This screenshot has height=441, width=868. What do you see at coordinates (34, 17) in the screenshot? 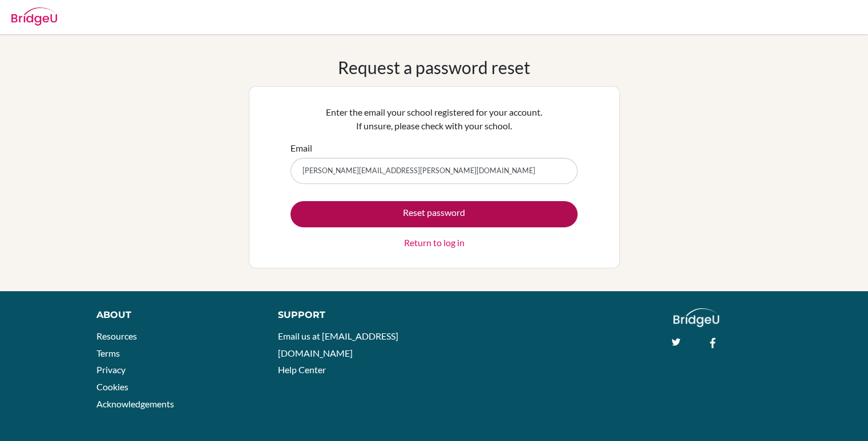
I see `img: Bridge-U` at bounding box center [34, 17].